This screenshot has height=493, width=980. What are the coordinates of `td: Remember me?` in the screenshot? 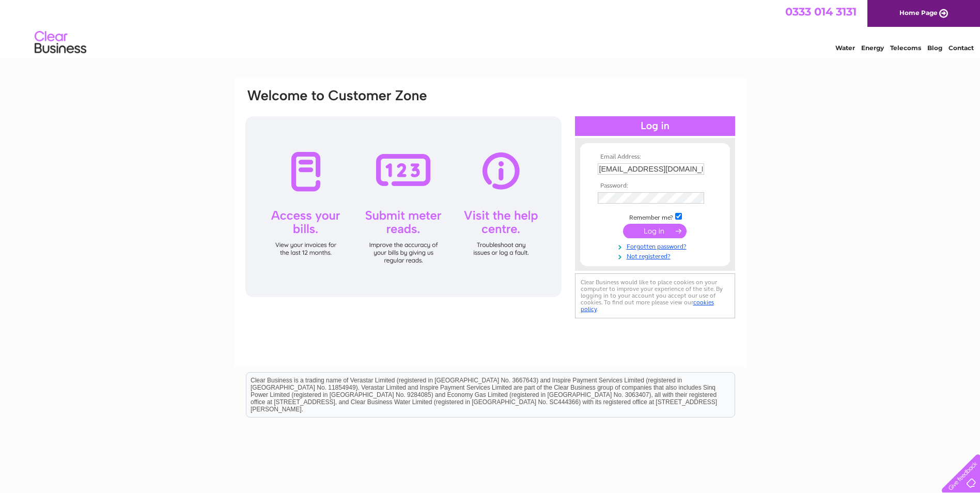 It's located at (655, 217).